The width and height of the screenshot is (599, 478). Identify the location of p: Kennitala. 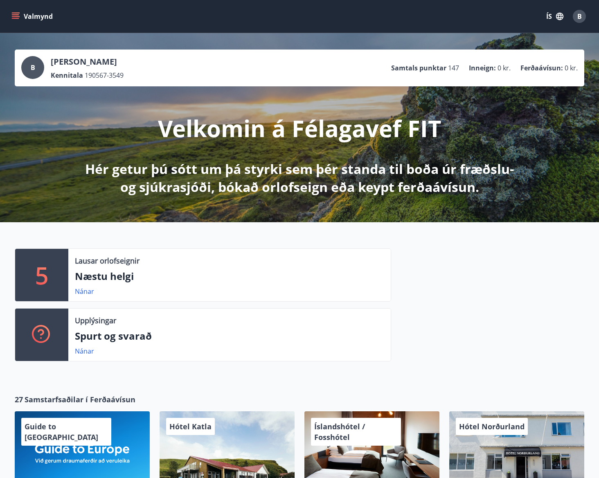
(67, 75).